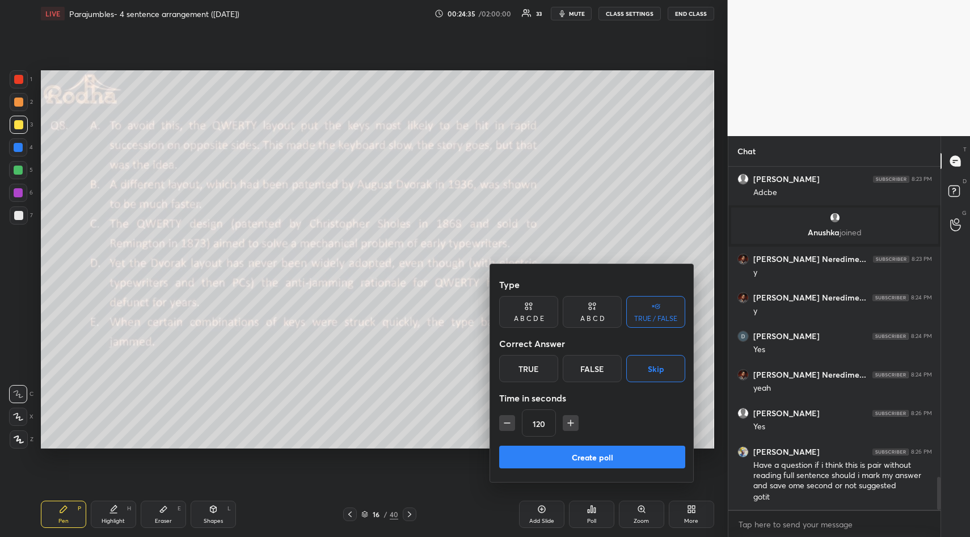  I want to click on div: Time in seconds, so click(592, 398).